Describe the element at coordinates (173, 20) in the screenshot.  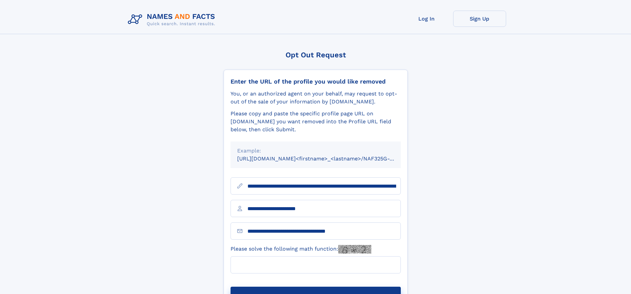
I see `img: Logo Names and Facts` at that location.